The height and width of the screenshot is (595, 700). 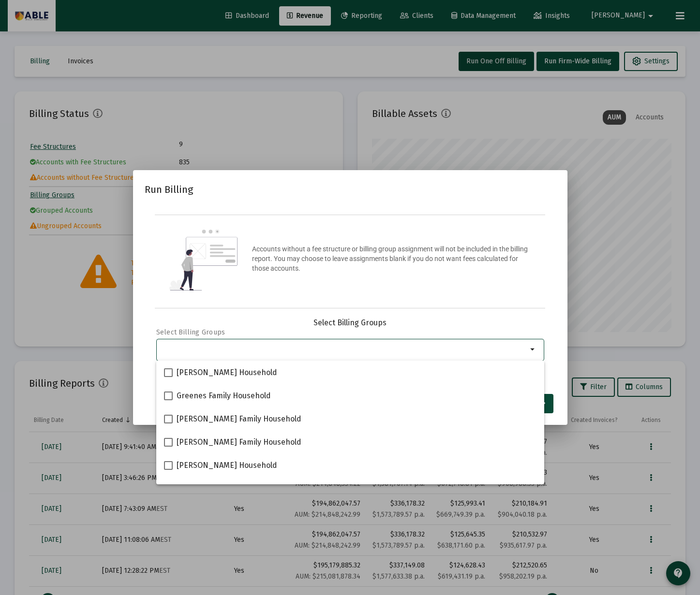 What do you see at coordinates (191, 332) in the screenshot?
I see `label: Select Billing Groups` at bounding box center [191, 332].